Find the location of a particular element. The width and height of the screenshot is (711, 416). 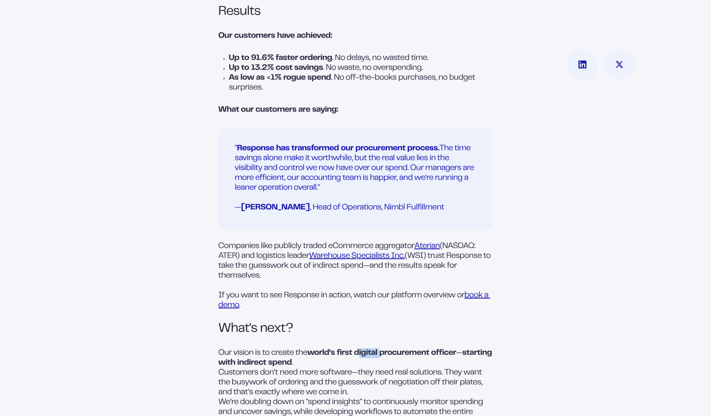

strong: world’s first digital procurement officer is located at coordinates (382, 353).